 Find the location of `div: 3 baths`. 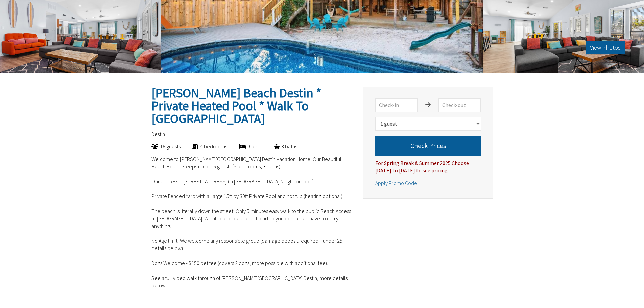

div: 3 baths is located at coordinates (280, 146).